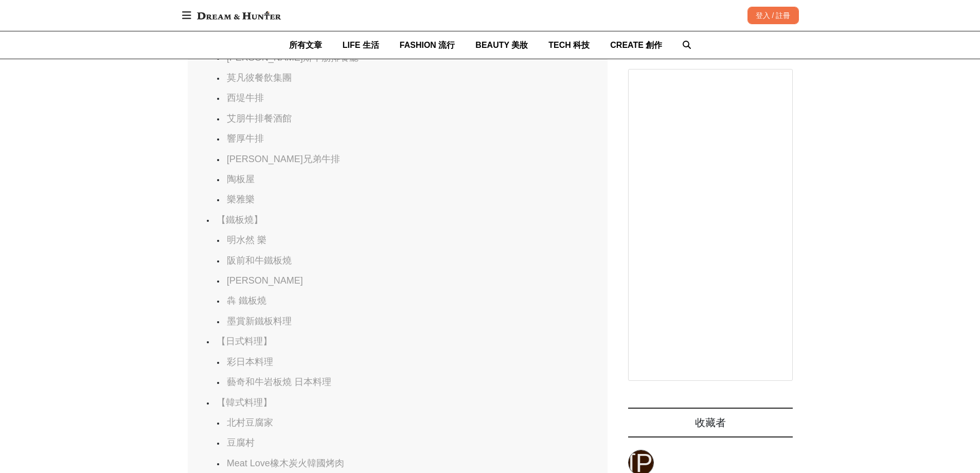  Describe the element at coordinates (246, 98) in the screenshot. I see `a: 西堤牛排` at that location.